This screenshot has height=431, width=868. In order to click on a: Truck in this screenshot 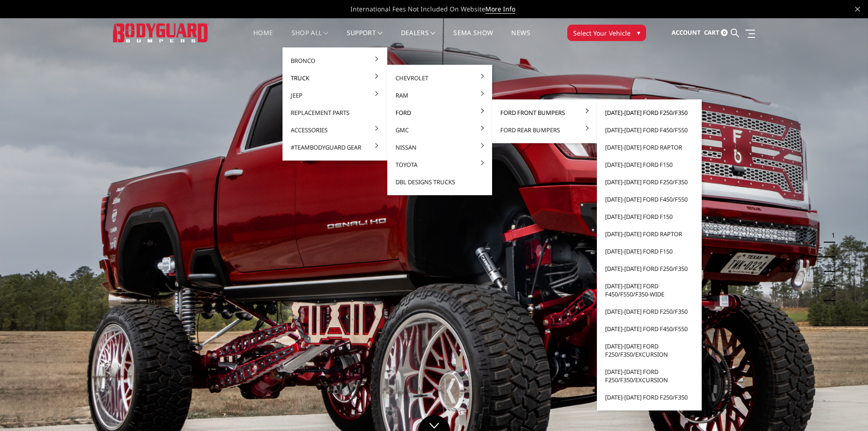, I will do `click(335, 78)`.